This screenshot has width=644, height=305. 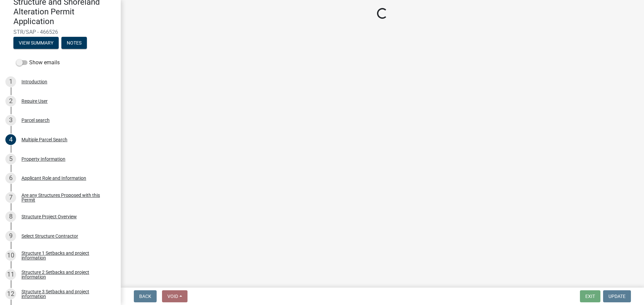 What do you see at coordinates (34, 82) in the screenshot?
I see `div: Introduction` at bounding box center [34, 82].